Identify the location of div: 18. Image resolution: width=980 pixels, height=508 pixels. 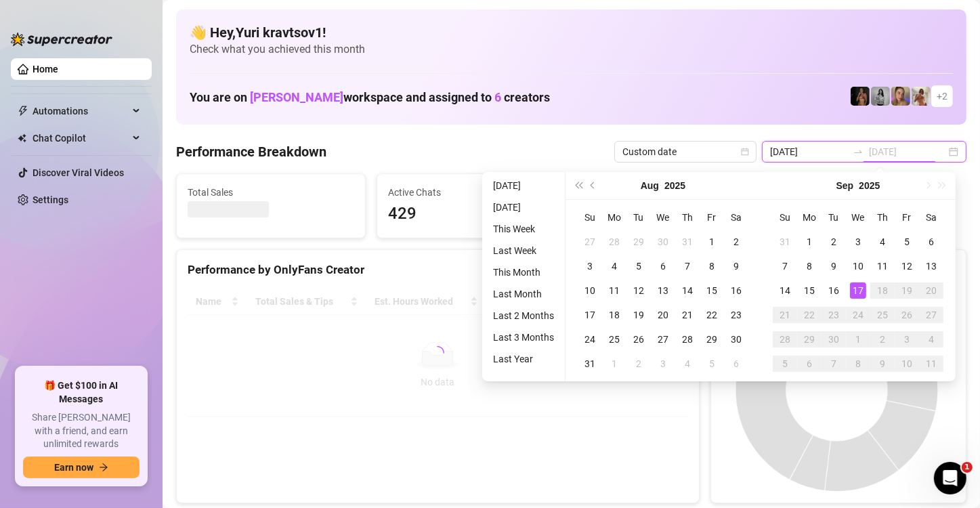
(614, 315).